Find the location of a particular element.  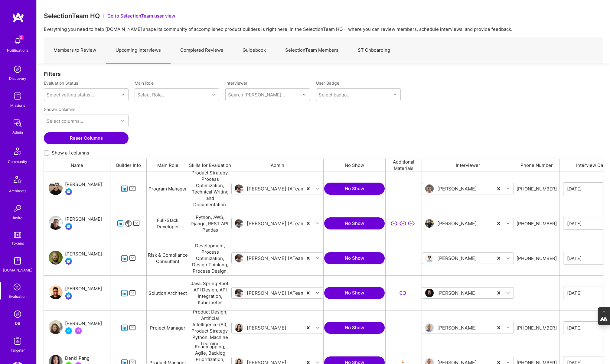

div: Program Manager is located at coordinates (168, 188).